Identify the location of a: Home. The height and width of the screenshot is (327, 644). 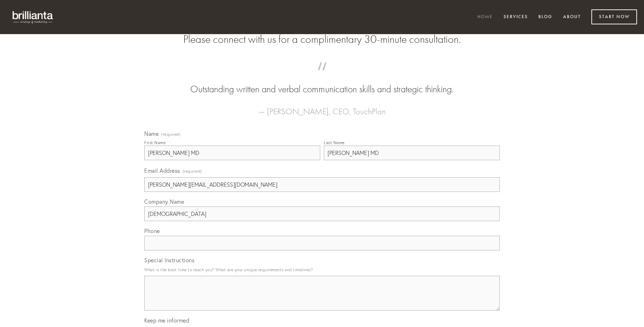
(485, 17).